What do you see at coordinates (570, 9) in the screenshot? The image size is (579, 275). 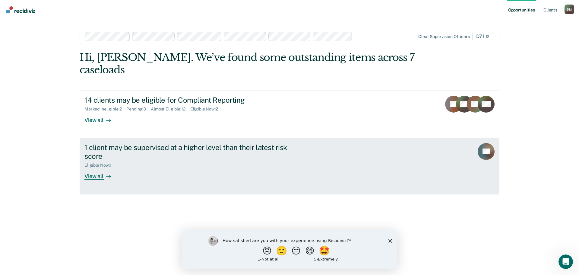 I see `button: Profile dropdown button` at bounding box center [570, 9].